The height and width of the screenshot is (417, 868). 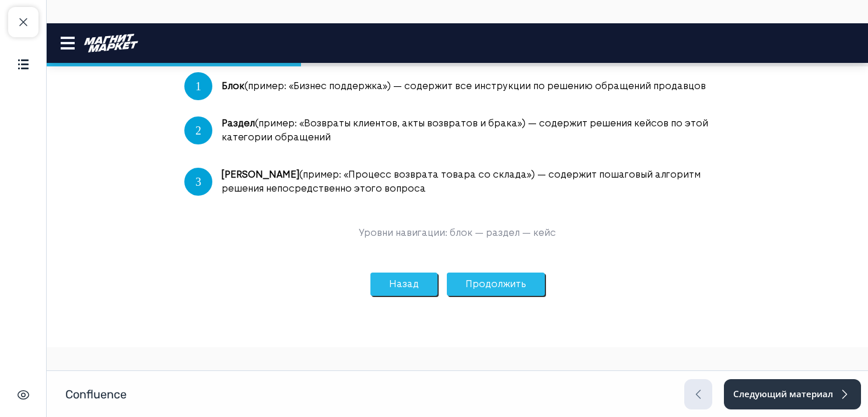 What do you see at coordinates (64, 20) in the screenshot?
I see `img: Логотип` at bounding box center [64, 20].